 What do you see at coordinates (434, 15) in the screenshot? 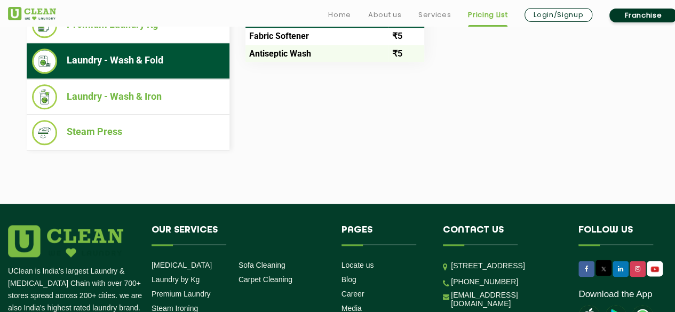
I see `a: Services` at bounding box center [434, 15].